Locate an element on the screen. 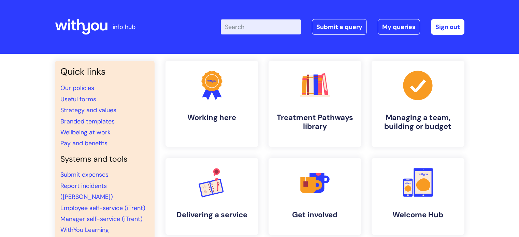  a: Managing a team, building or budget is located at coordinates (418, 104).